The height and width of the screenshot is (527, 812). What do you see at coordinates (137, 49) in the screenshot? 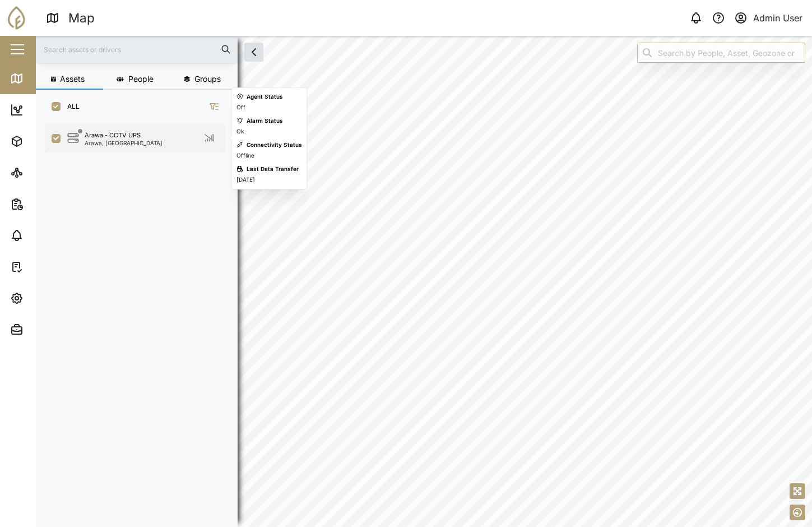
I see `input: Search assets or drivers` at bounding box center [137, 49].